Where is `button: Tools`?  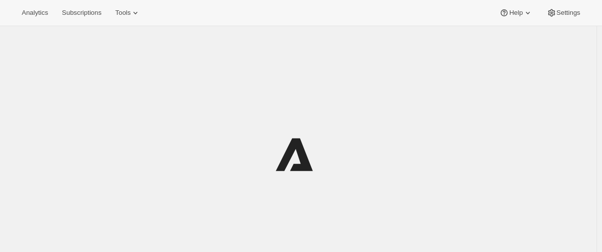 button: Tools is located at coordinates (127, 13).